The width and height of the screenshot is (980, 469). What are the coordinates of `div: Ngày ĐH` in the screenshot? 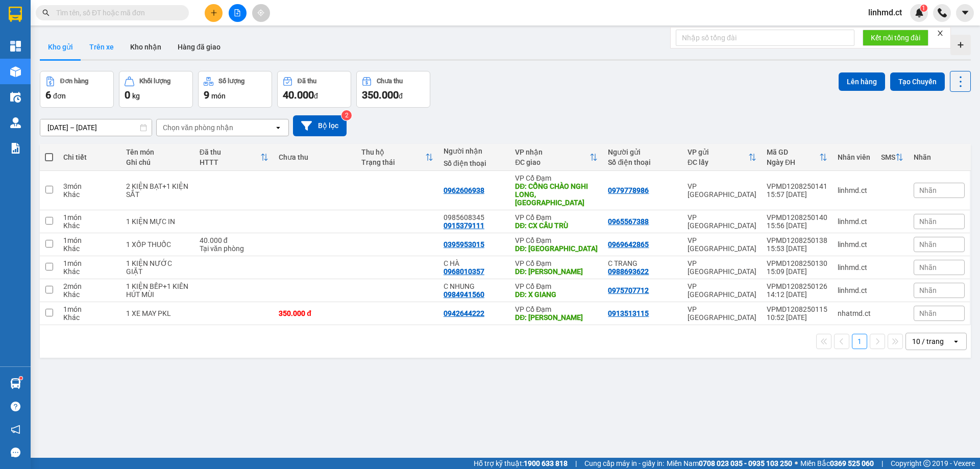 It's located at (793, 162).